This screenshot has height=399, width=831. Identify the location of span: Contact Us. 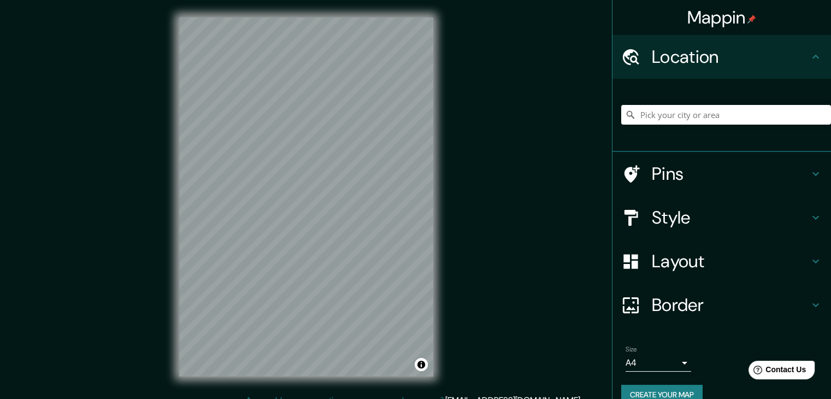
(52, 13).